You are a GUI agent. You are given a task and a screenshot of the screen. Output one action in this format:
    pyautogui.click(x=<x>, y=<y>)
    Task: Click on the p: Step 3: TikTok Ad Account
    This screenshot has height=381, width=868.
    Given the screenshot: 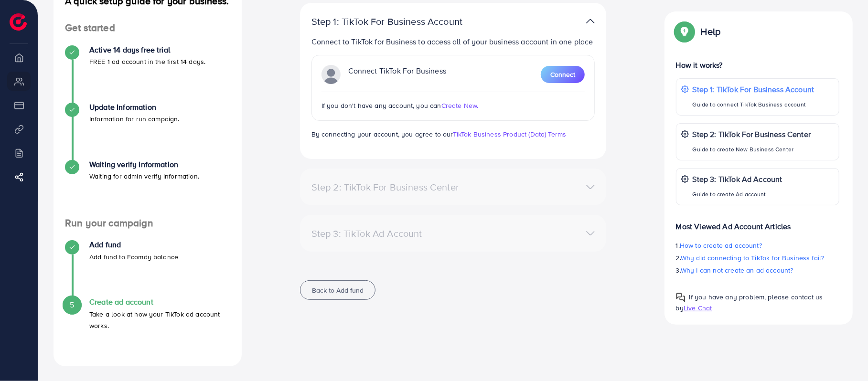 What is the action you would take?
    pyautogui.click(x=738, y=179)
    